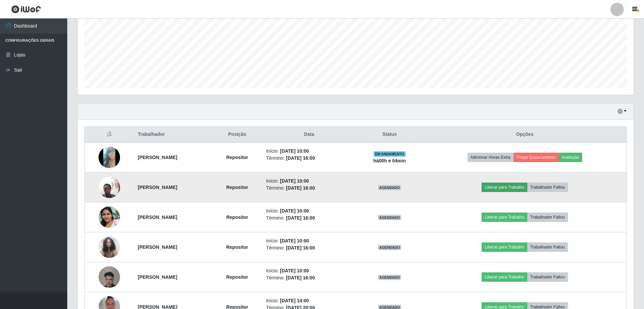  I want to click on th: Trabalhador, so click(173, 134).